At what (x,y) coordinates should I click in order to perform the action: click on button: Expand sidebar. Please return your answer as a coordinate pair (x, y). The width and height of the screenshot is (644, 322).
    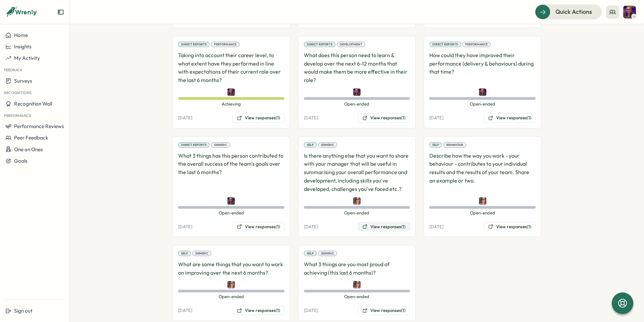
    Looking at the image, I should click on (60, 12).